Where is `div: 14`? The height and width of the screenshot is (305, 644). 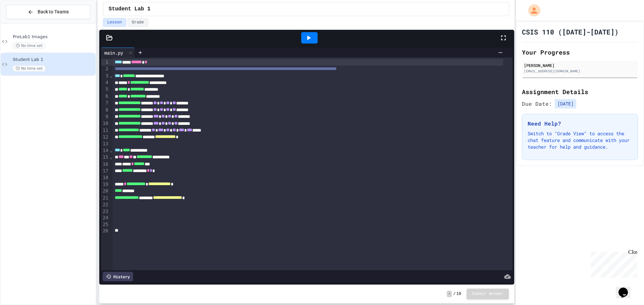
div: 14 is located at coordinates (105, 151).